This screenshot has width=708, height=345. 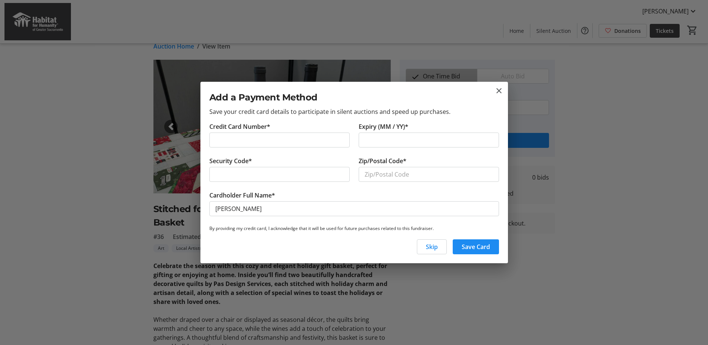 What do you see at coordinates (354, 229) in the screenshot?
I see `p: By providing my credit card, I acknowledge that it will be used for future purchases related to t...` at bounding box center [354, 229].